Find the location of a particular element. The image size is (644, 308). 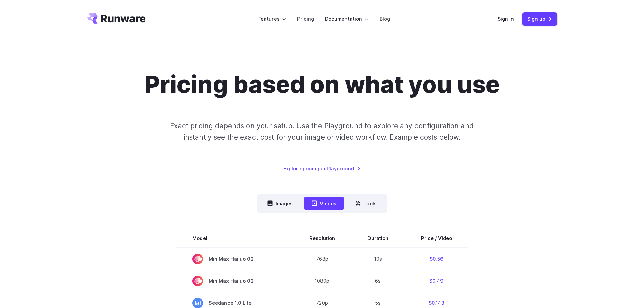

label: Features is located at coordinates (272, 19).